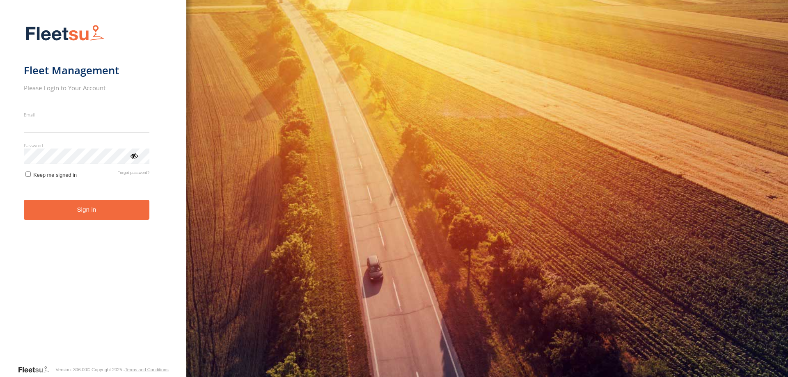 This screenshot has height=377, width=788. I want to click on span: Keep me signed in, so click(55, 175).